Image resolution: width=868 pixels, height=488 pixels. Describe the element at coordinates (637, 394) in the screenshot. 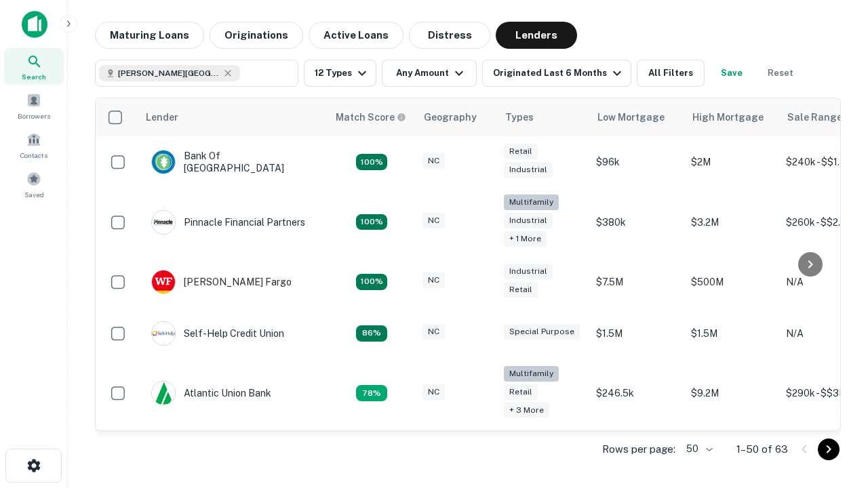

I see `td: $246.5k` at that location.